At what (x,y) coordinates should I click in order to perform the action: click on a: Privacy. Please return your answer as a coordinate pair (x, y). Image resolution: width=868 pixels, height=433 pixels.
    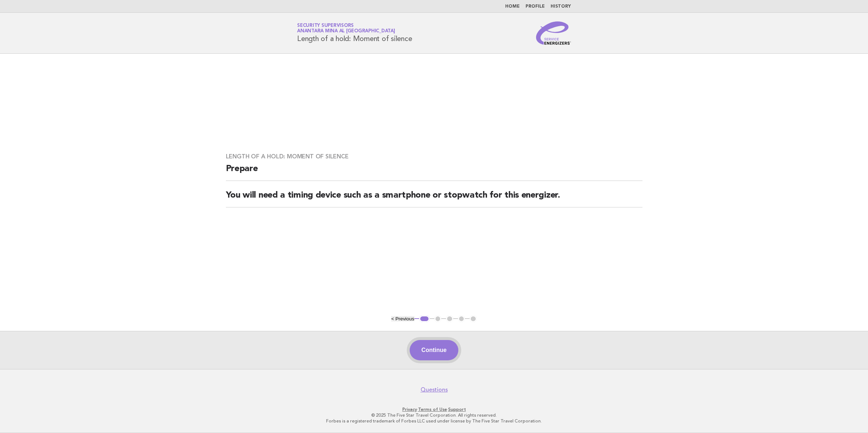
    Looking at the image, I should click on (410, 409).